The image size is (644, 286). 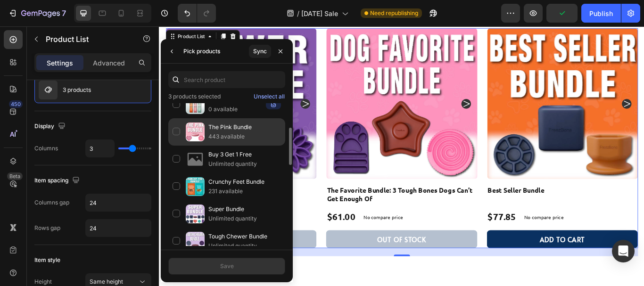 What do you see at coordinates (46, 148) in the screenshot?
I see `div: Columns` at bounding box center [46, 148].